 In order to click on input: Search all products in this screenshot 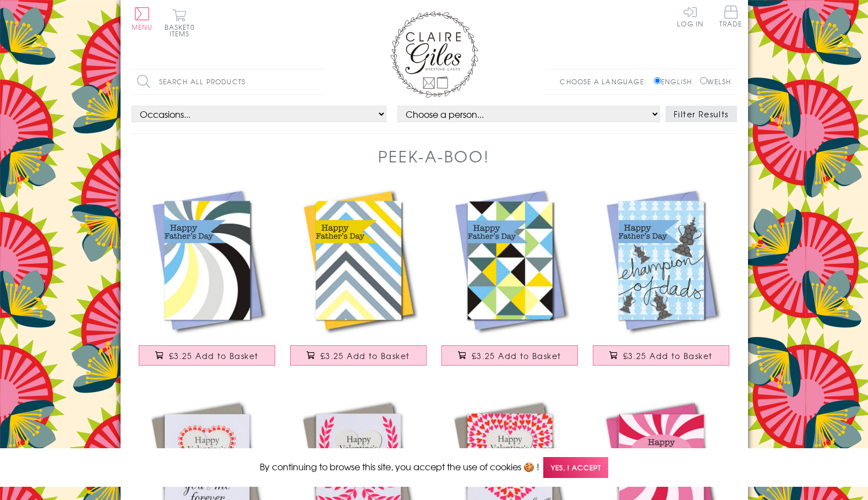, I will do `click(228, 81)`.